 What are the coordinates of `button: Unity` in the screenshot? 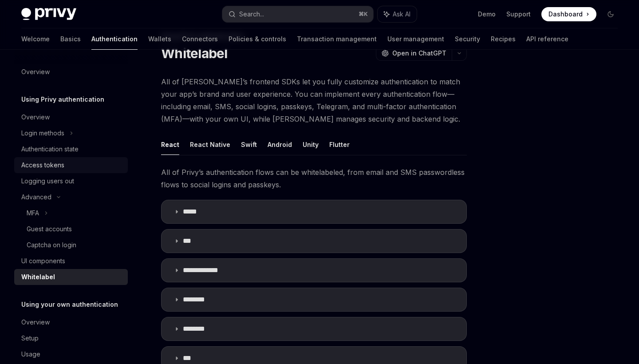 It's located at (311, 144).